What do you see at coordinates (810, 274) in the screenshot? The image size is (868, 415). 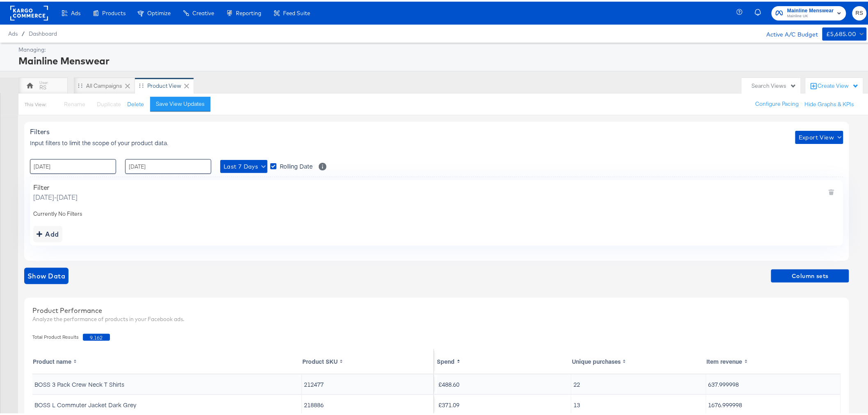 I see `button: Column sets` at bounding box center [810, 274].